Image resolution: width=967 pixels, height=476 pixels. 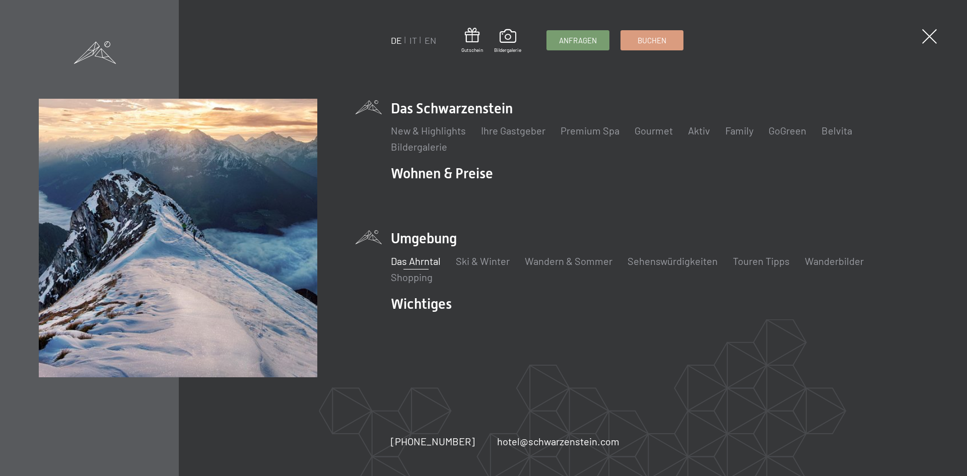 I want to click on a: EN, so click(x=430, y=40).